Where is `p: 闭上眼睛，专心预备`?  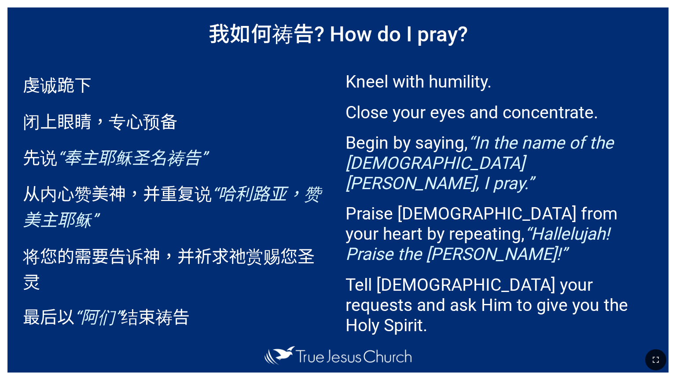
p: 闭上眼睛，专心预备 is located at coordinates (177, 121).